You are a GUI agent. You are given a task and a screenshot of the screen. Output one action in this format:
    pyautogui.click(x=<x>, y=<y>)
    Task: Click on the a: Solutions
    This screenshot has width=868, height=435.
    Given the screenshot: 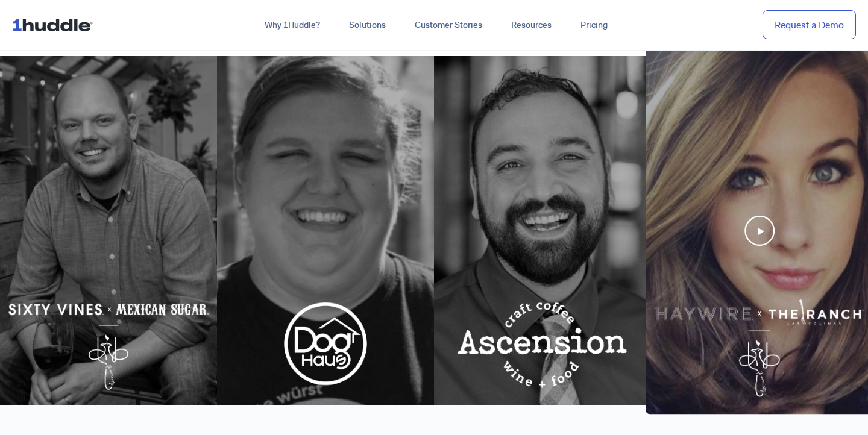 What is the action you would take?
    pyautogui.click(x=367, y=26)
    